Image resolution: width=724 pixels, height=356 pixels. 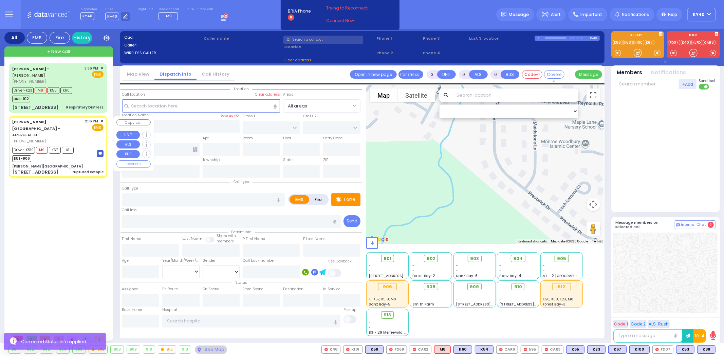 I want to click on label: Township, so click(x=211, y=160).